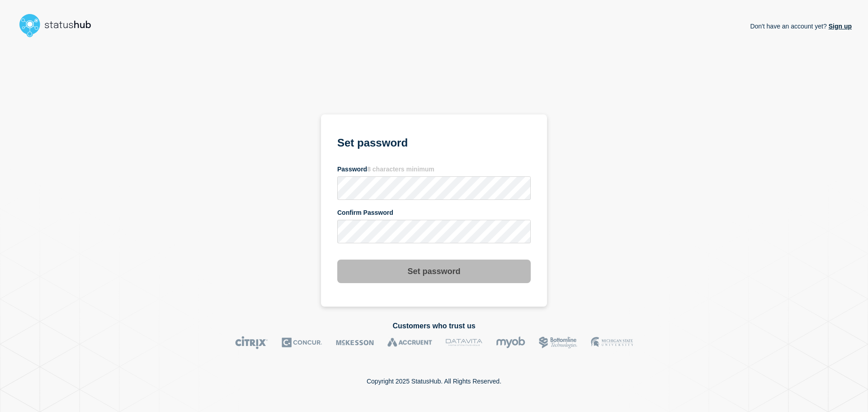  I want to click on a: Sign up, so click(839, 26).